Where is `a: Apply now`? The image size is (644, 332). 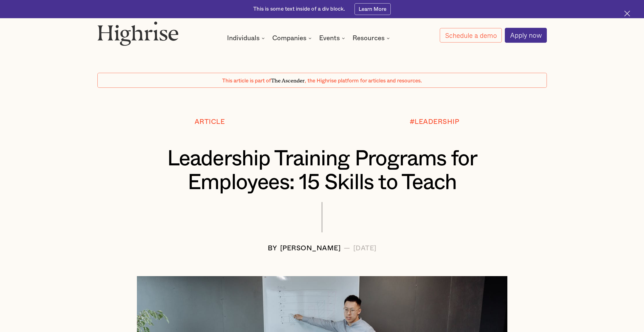 a: Apply now is located at coordinates (526, 35).